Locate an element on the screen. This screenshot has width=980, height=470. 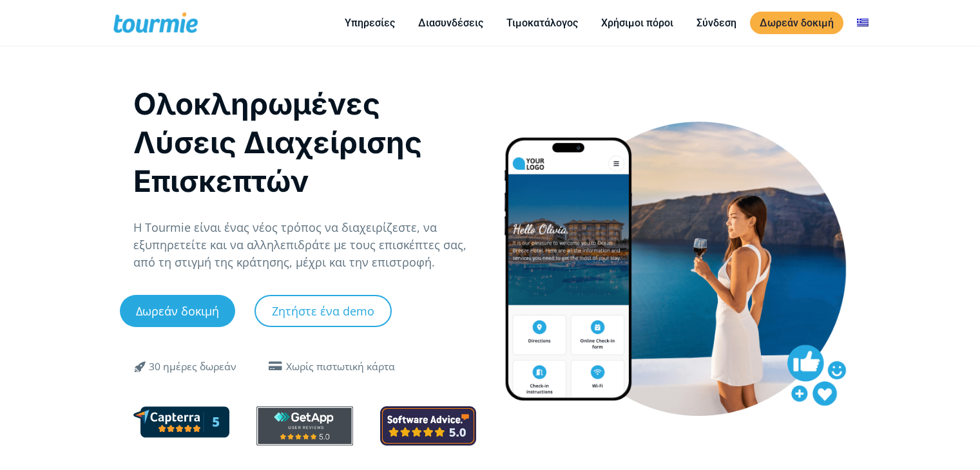
h1: Ολοκληρωμένες Λύσεις Διαχείρισης Επισκεπτών is located at coordinates (305, 143).